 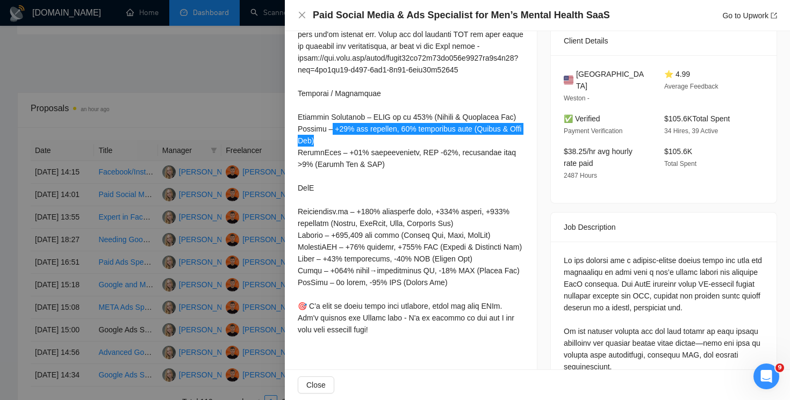 I want to click on div: Client Details, so click(x=664, y=41).